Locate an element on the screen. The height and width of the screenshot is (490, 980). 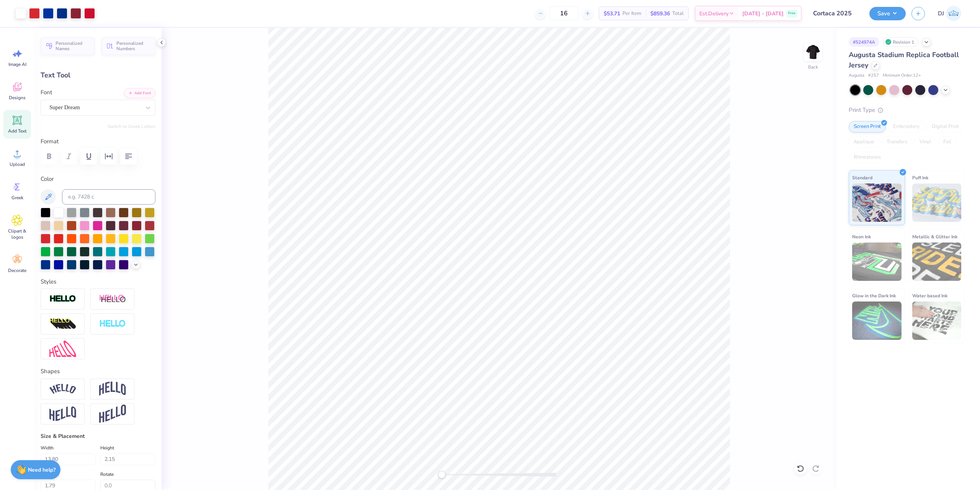
span: Est. Delivery is located at coordinates (714, 14).